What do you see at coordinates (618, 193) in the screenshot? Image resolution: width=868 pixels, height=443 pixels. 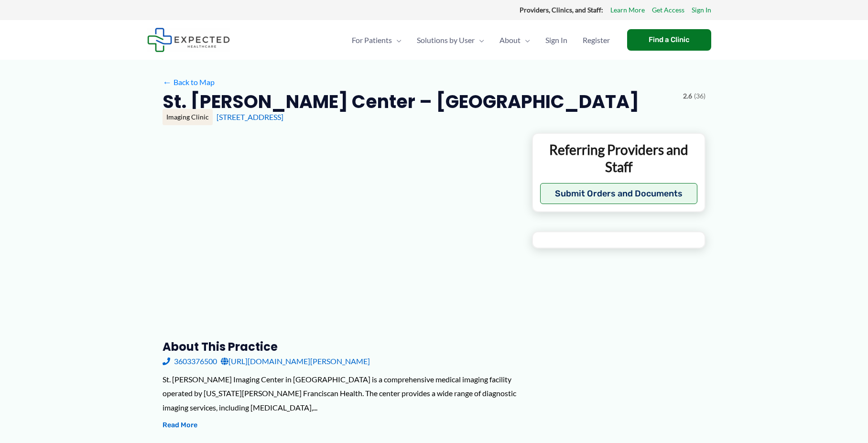 I see `button: Submit Orders and Documents` at bounding box center [618, 193].